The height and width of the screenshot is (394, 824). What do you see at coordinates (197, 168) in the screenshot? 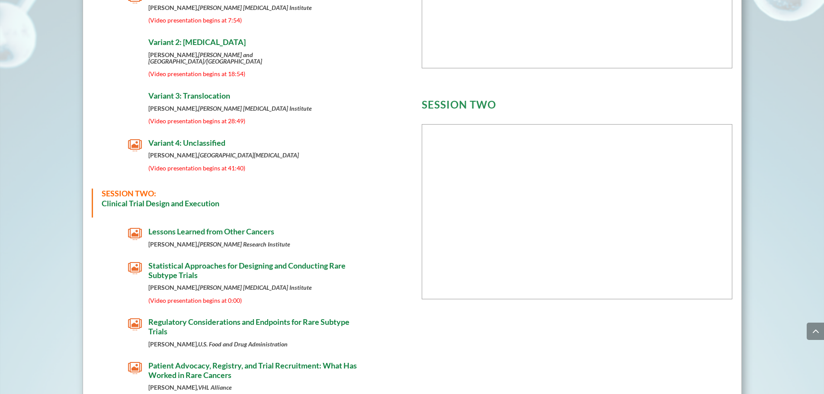
I see `span: (Video presentation begins at 41:40)` at bounding box center [197, 168].